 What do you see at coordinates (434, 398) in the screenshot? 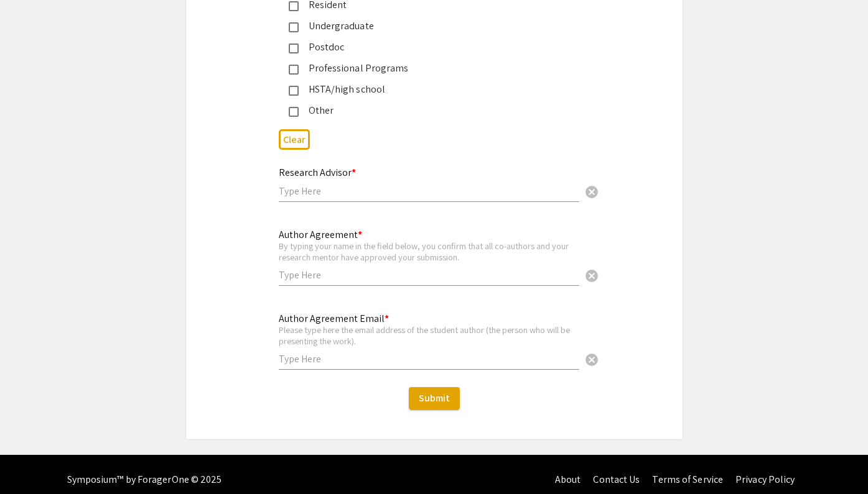
I see `span: Submit` at bounding box center [434, 398].